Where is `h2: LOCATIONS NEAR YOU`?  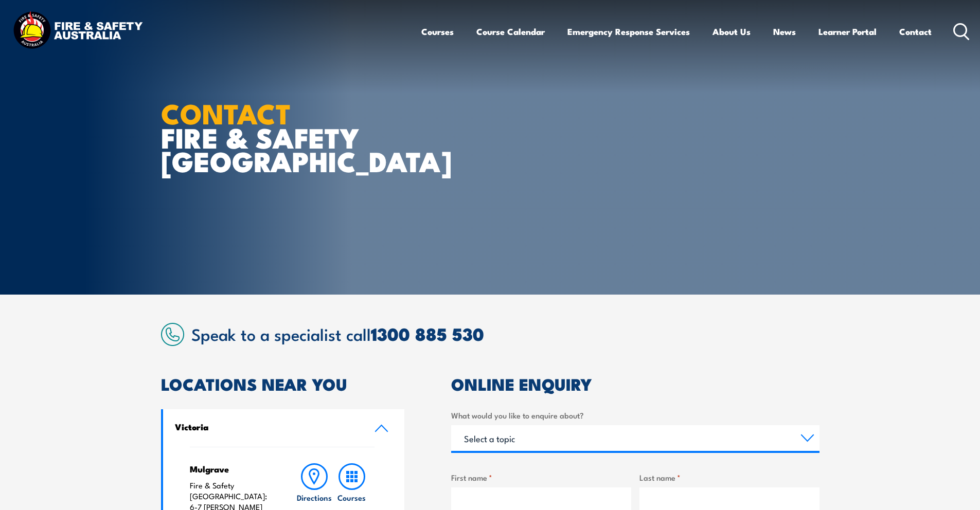
h2: LOCATIONS NEAR YOU is located at coordinates (283, 384).